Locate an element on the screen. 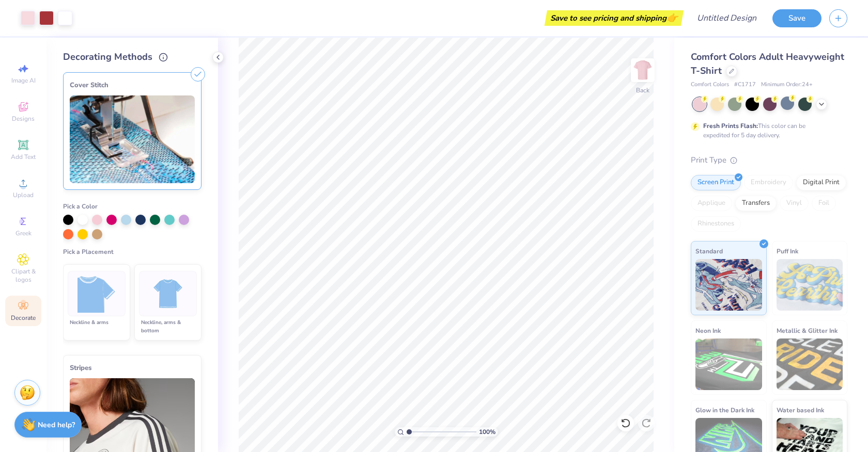 This screenshot has width=868, height=452. img: Neckline & arms is located at coordinates (97, 294).